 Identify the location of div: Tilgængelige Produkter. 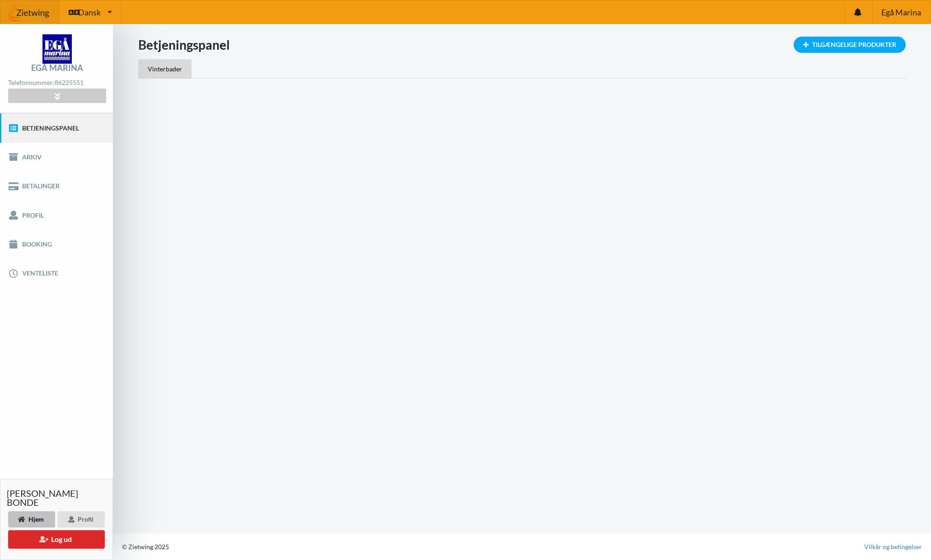
(850, 45).